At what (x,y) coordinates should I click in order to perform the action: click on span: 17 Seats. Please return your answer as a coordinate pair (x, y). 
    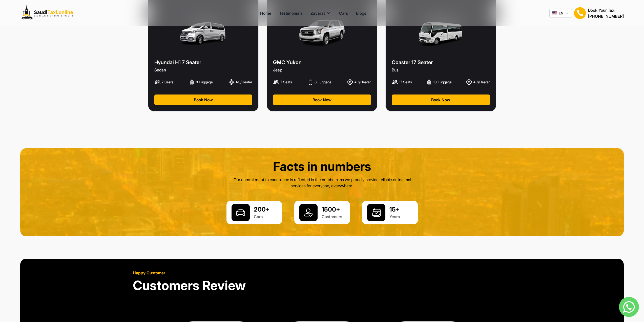
    Looking at the image, I should click on (406, 82).